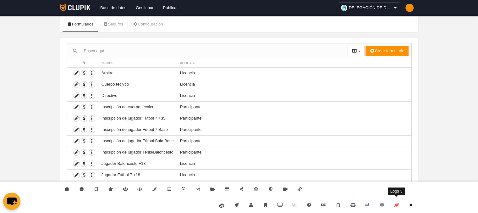  I want to click on img: OaW5YbJxXZzo.30x30.jpg, so click(344, 8).